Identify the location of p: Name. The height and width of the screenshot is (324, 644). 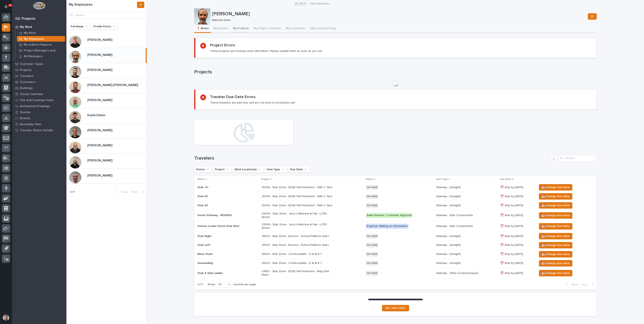
(201, 180).